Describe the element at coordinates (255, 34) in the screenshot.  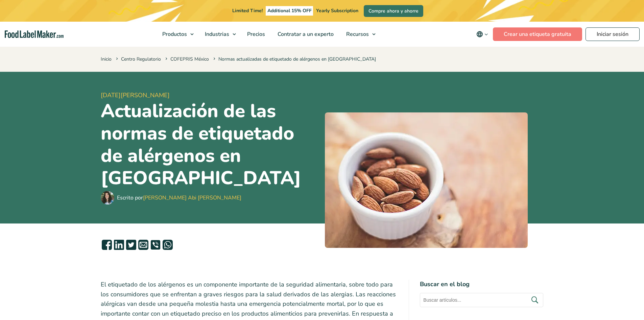
I see `a: Precios` at that location.